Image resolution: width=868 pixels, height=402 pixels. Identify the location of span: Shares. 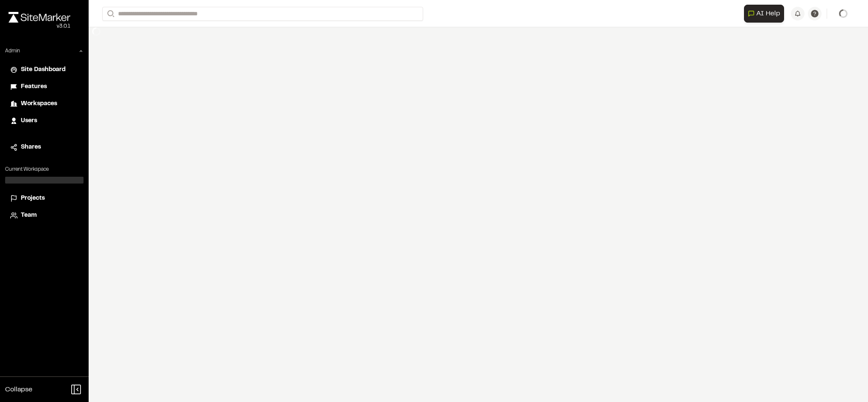
(31, 148).